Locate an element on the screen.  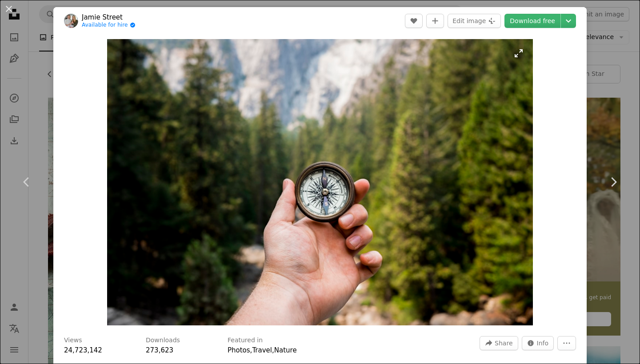
a: Photos is located at coordinates (238, 350).